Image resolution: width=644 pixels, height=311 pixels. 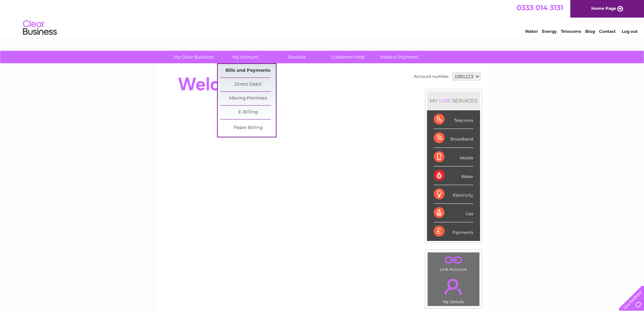 I want to click on td: Account number, so click(x=431, y=77).